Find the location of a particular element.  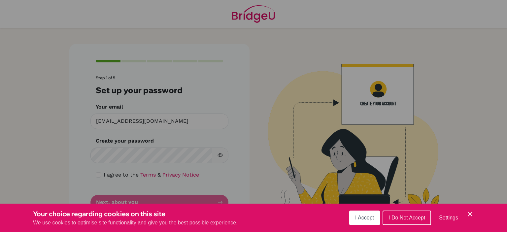

button: I Do Not Accept is located at coordinates (407, 218).